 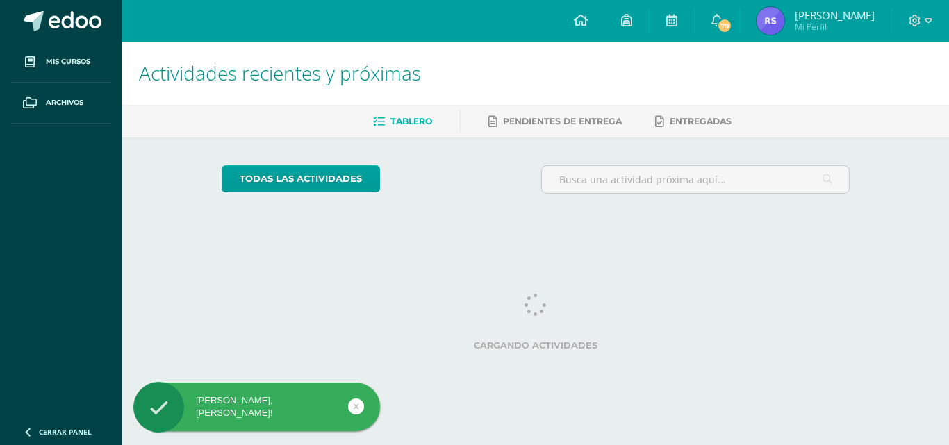 I want to click on span: Actividades recientes y próximas, so click(x=280, y=73).